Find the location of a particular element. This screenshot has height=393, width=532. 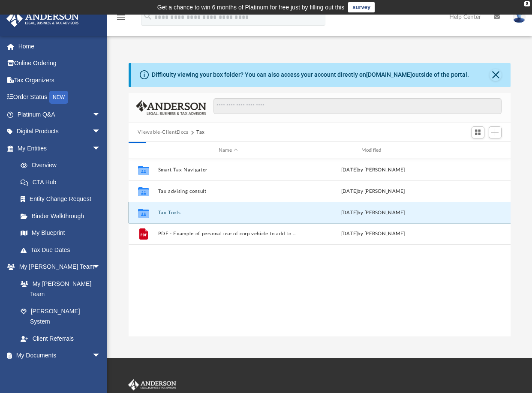

a: Box is located at coordinates (59, 373).